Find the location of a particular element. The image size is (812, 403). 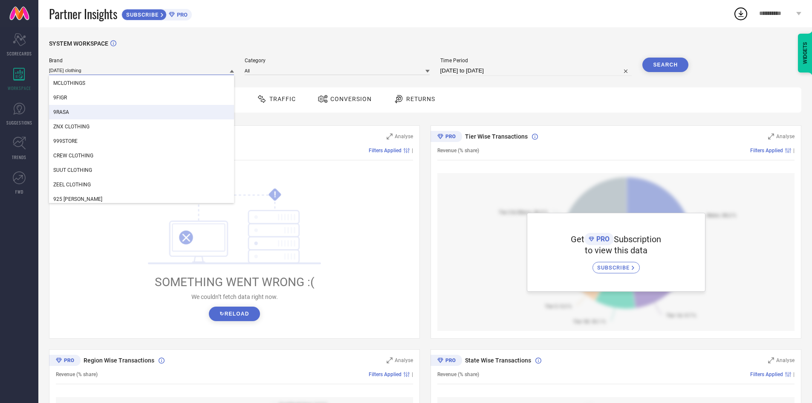

span: WORKSPACE is located at coordinates (19, 88).